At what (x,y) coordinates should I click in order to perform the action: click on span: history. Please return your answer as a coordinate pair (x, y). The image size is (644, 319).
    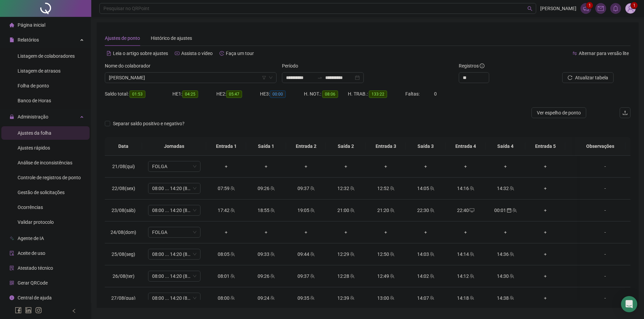
    Looking at the image, I should click on (222, 53).